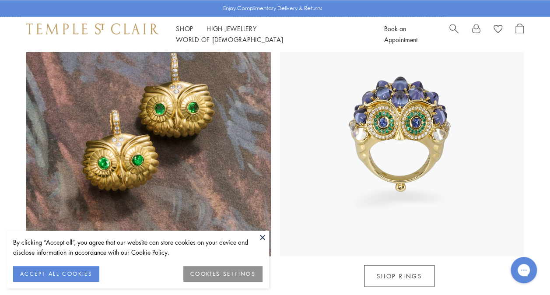 The height and width of the screenshot is (295, 550). I want to click on a: ShopShop, so click(185, 28).